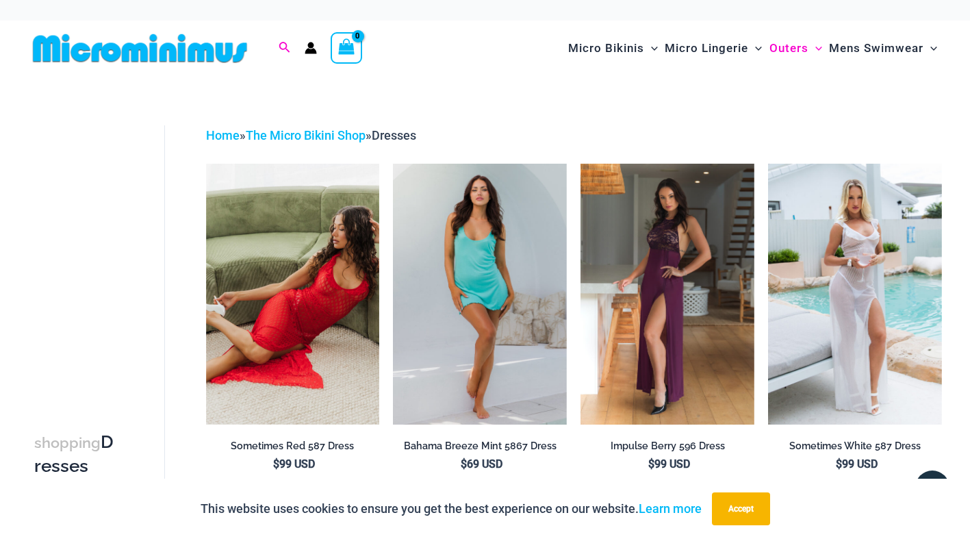  Describe the element at coordinates (293, 446) in the screenshot. I see `h2: Sometimes Red 587 Dress` at that location.